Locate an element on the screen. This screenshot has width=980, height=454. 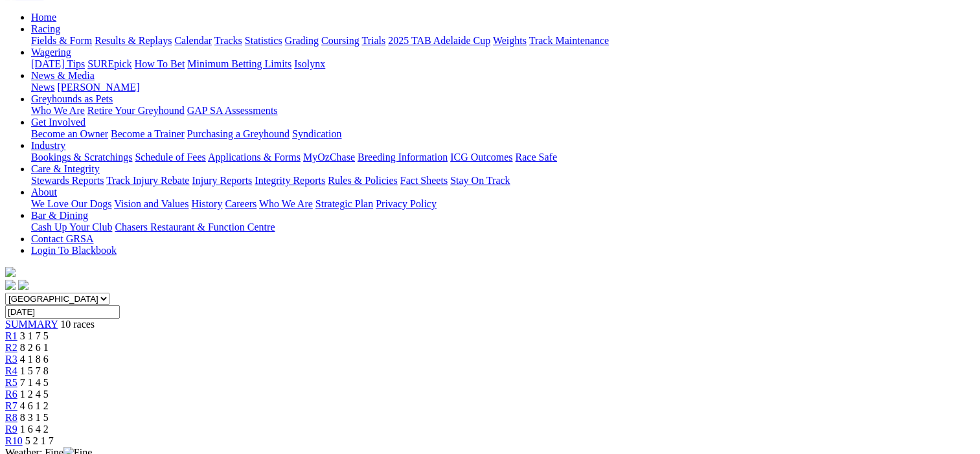
span: 7 1 4 5 is located at coordinates (35, 382).